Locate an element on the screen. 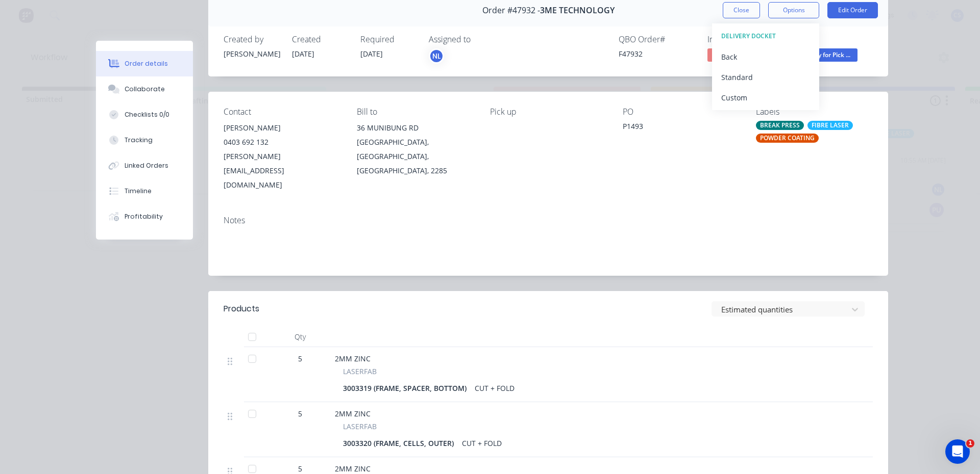 The image size is (980, 474). div: Timeline is located at coordinates (138, 192).